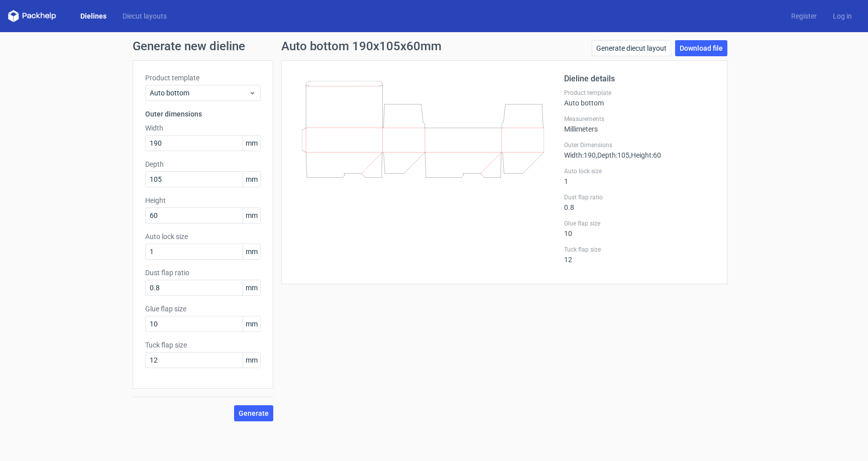 This screenshot has width=868, height=461. I want to click on a: Download file, so click(701, 48).